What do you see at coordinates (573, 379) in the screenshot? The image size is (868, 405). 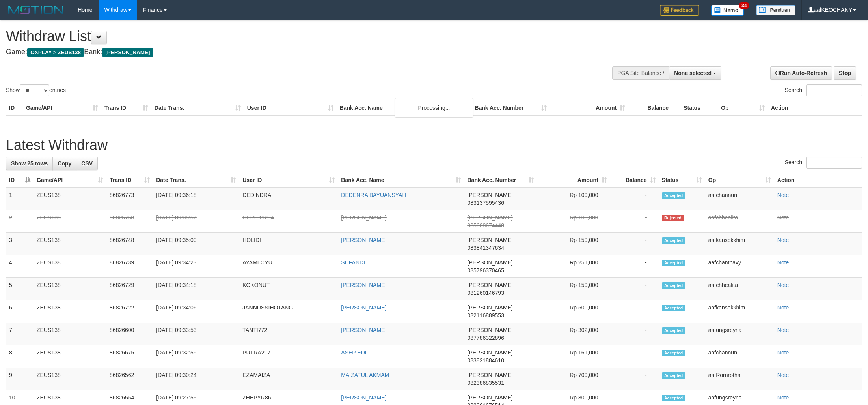 I see `td: Rp 700,000` at bounding box center [573, 379].